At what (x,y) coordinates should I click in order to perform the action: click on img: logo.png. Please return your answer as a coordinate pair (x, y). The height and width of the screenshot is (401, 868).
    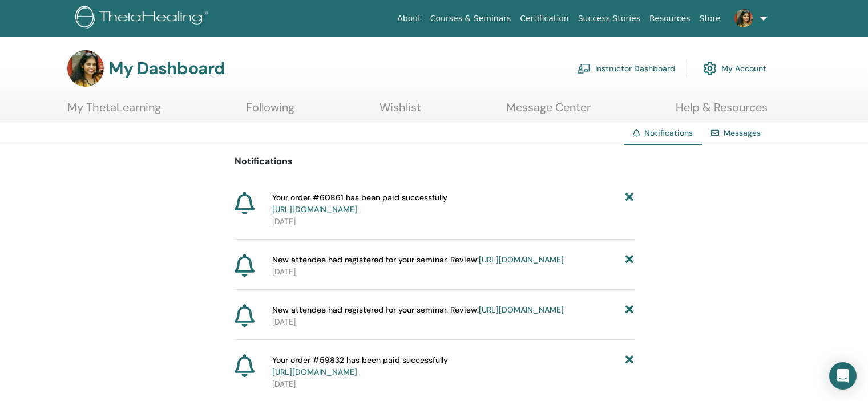
    Looking at the image, I should click on (143, 18).